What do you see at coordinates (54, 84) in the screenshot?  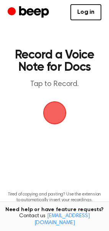 I see `p: Tap to Record.` at bounding box center [54, 84].